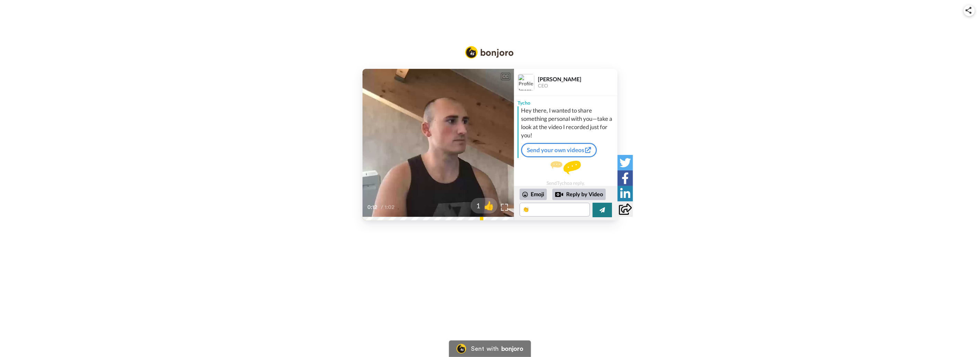  I want to click on img: ic_share.svg, so click(968, 11).